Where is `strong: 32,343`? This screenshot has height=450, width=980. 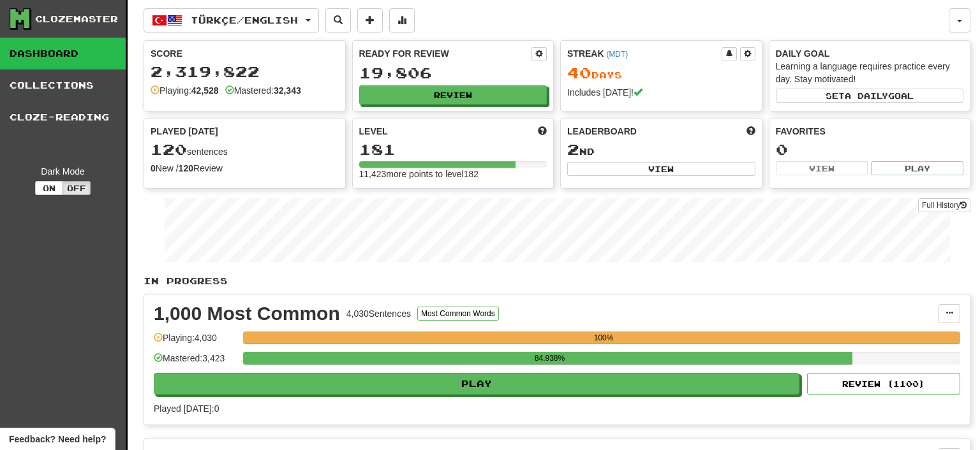
strong: 32,343 is located at coordinates (287, 91).